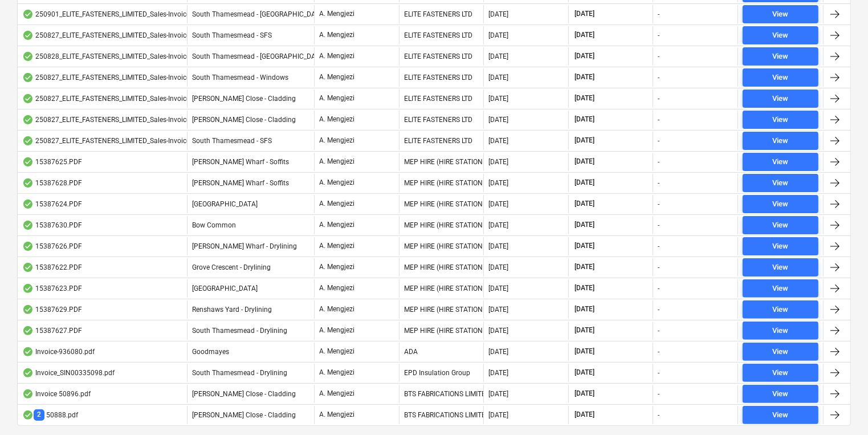  Describe the element at coordinates (123, 120) in the screenshot. I see `div: 250827_ELITE_FASTENERS_LIMITED_Sales-Invoice_79331.pdf` at that location.